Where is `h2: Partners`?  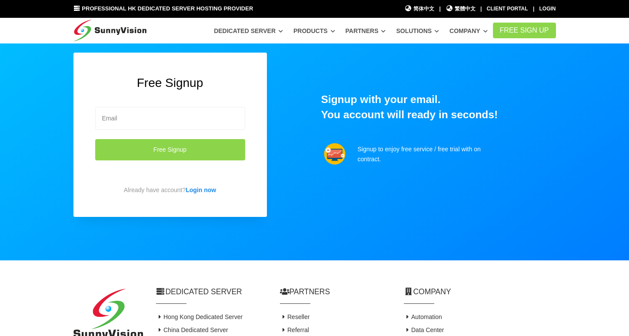 h2: Partners is located at coordinates (335, 291).